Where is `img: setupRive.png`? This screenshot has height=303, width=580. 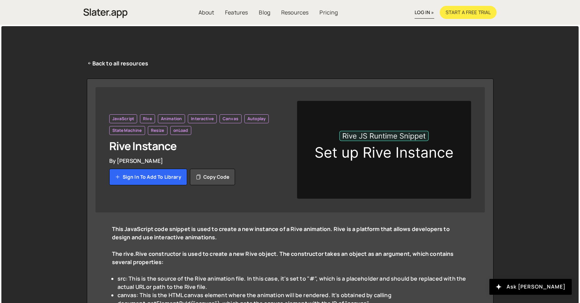 img: setupRive.png is located at coordinates (384, 150).